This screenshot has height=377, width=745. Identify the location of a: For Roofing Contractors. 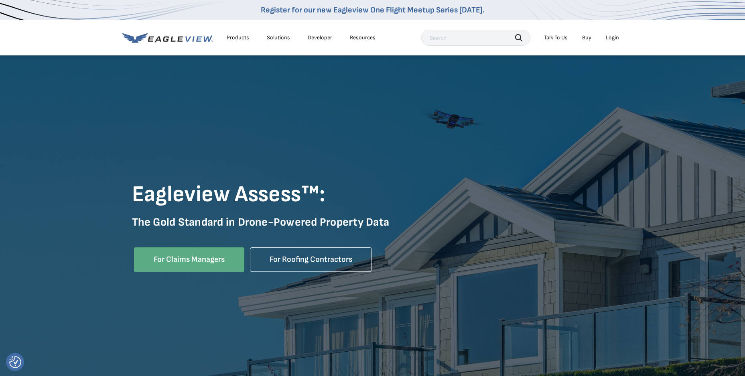
(311, 259).